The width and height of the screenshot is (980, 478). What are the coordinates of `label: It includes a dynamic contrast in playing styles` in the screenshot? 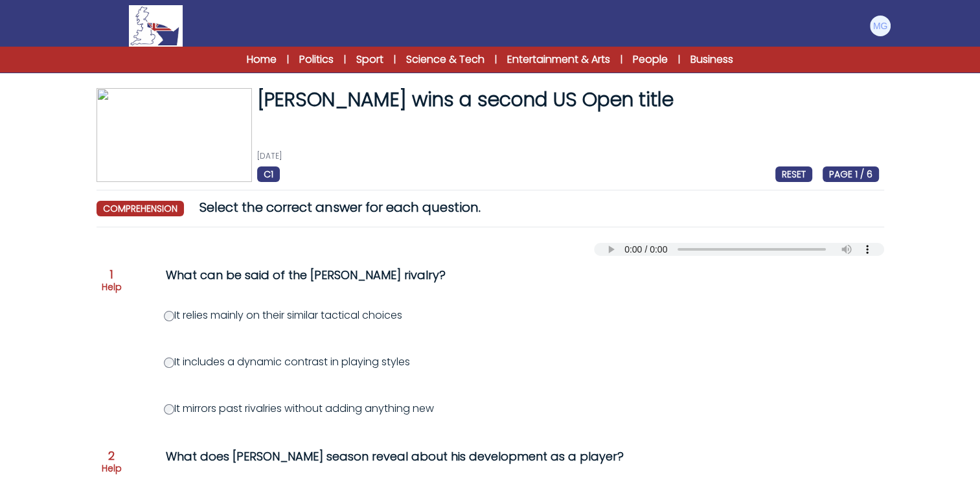 It's located at (287, 361).